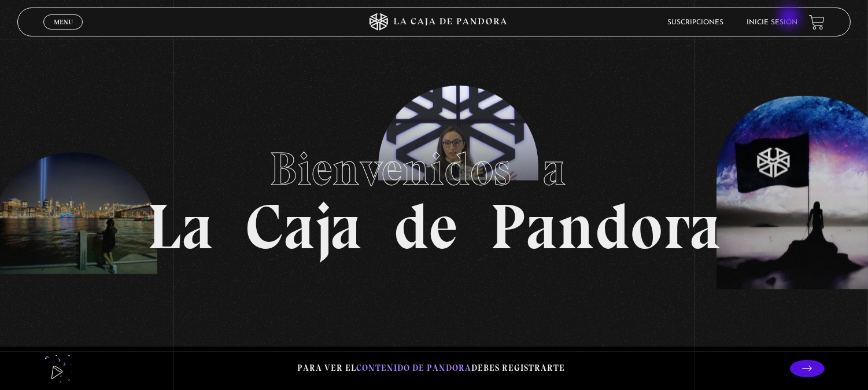 The width and height of the screenshot is (868, 390). Describe the element at coordinates (695, 22) in the screenshot. I see `a: Suscripciones` at that location.